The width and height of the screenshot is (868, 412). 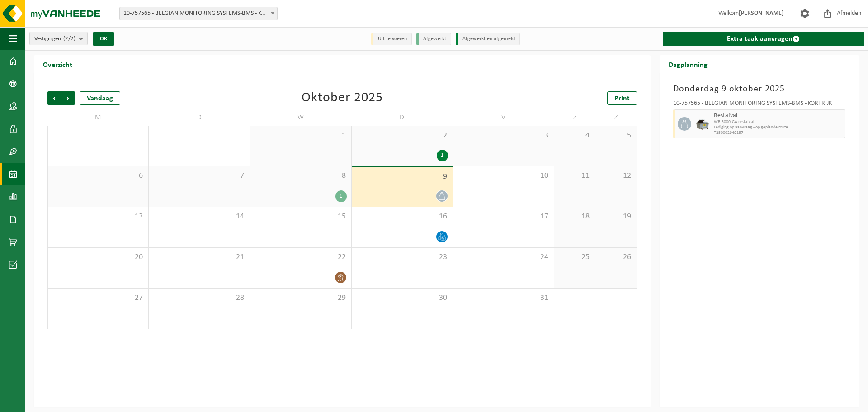 I want to click on span: 27, so click(x=98, y=298).